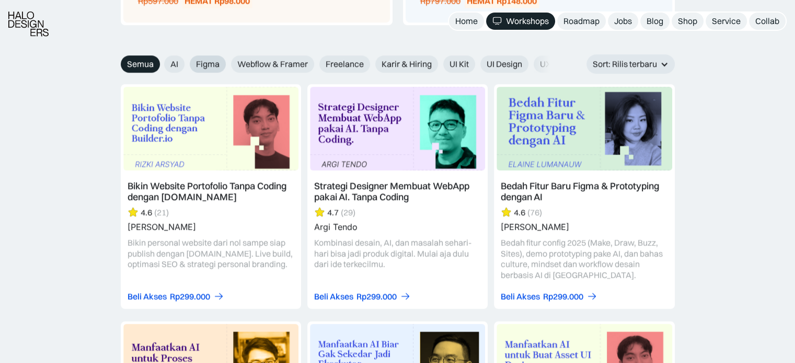 The width and height of the screenshot is (795, 363). Describe the element at coordinates (140, 64) in the screenshot. I see `span: Semua` at that location.